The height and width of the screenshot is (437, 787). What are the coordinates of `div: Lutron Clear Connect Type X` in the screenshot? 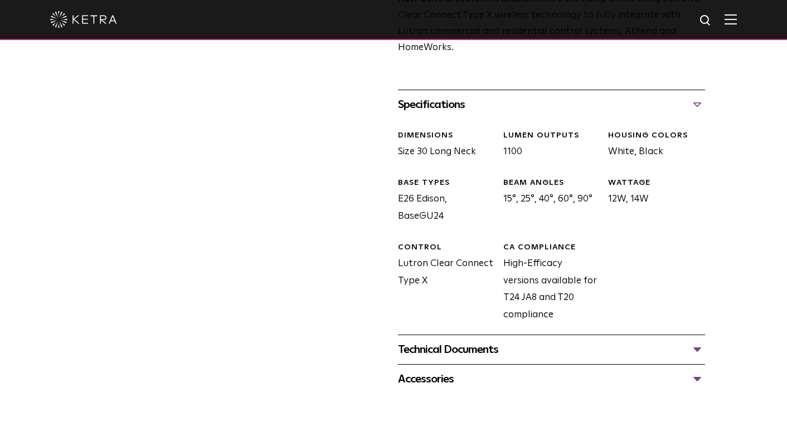 It's located at (442, 283).